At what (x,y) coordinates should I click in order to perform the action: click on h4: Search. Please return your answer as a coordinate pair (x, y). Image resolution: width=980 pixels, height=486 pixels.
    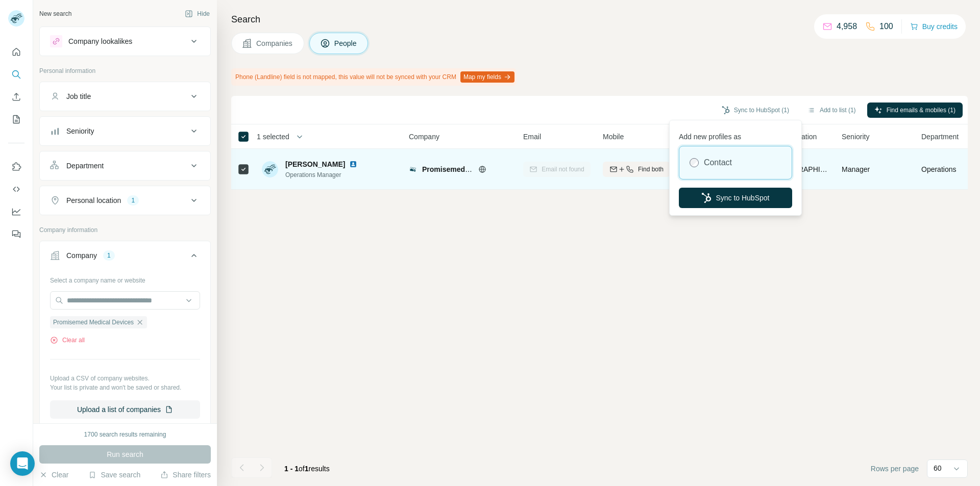
    Looking at the image, I should click on (599, 19).